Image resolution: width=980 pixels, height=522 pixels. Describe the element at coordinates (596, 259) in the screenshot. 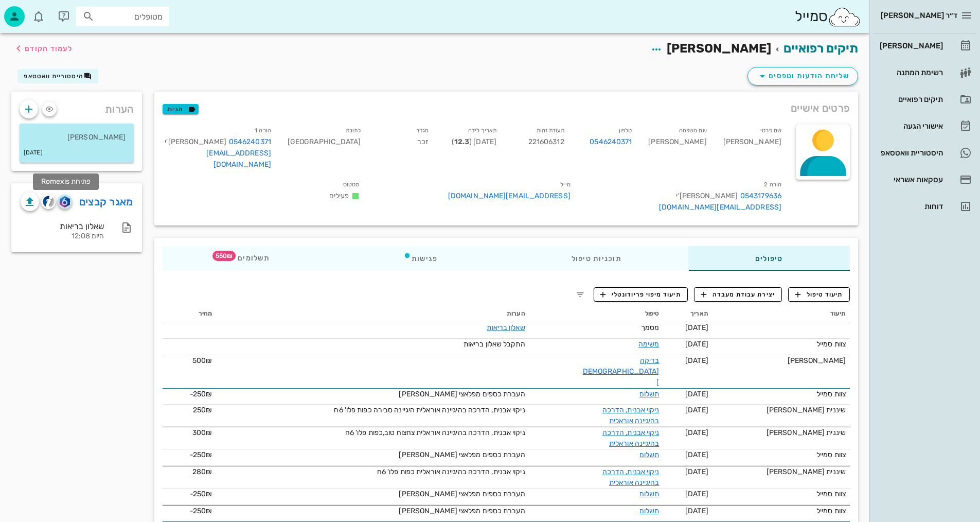

I see `div: תוכניות טיפול` at that location.